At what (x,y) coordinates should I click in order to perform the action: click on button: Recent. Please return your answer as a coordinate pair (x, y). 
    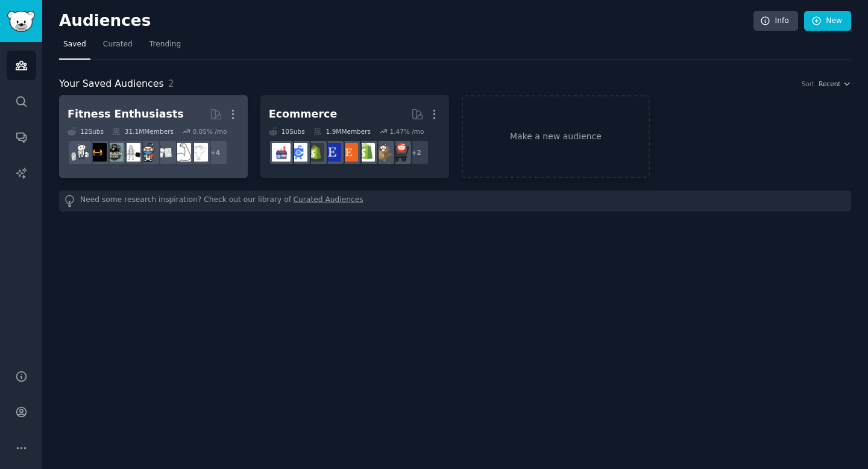
    Looking at the image, I should click on (835, 84).